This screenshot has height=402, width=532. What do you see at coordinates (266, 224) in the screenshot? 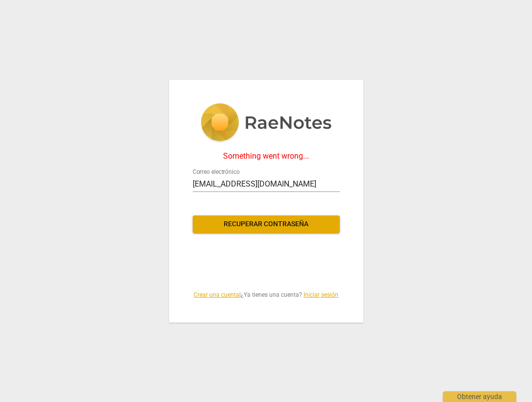
I see `span: Recuperar contraseña` at bounding box center [266, 224].